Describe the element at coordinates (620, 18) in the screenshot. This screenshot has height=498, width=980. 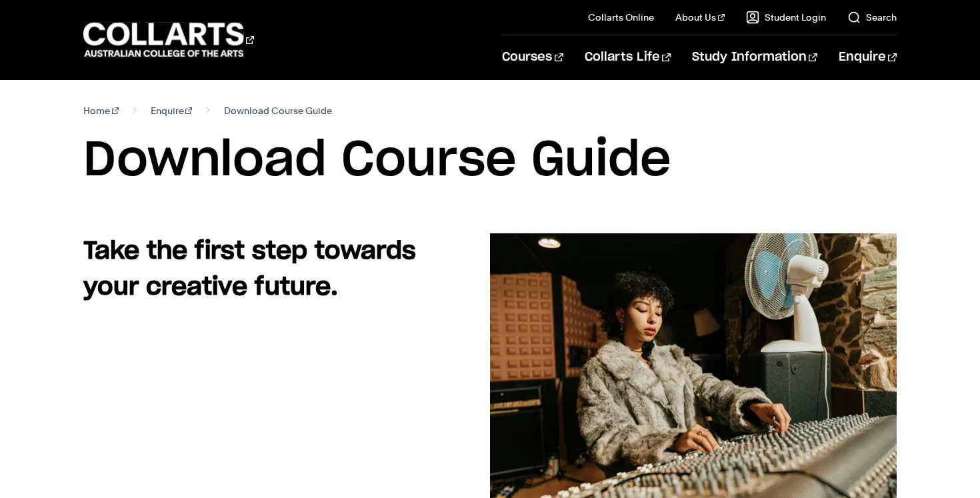
I see `a: Collarts Online` at that location.